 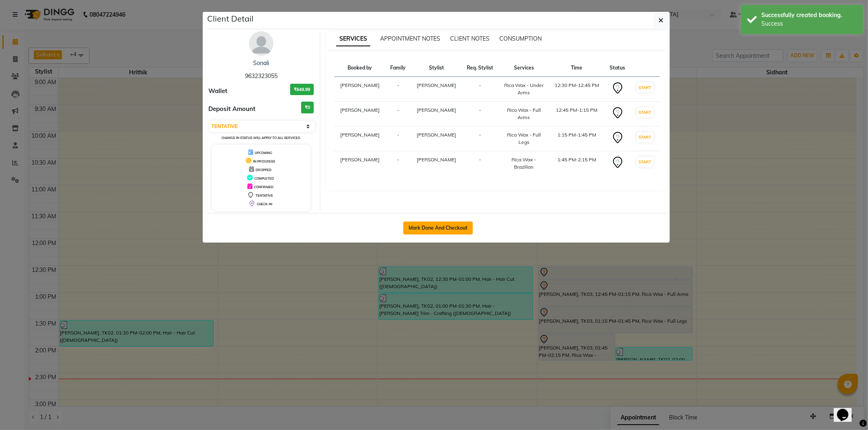 I want to click on th: Time, so click(x=576, y=68).